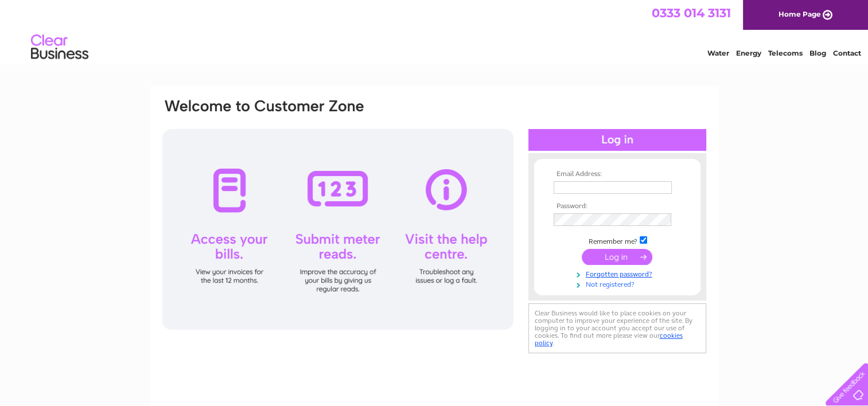  I want to click on a: Contact, so click(847, 53).